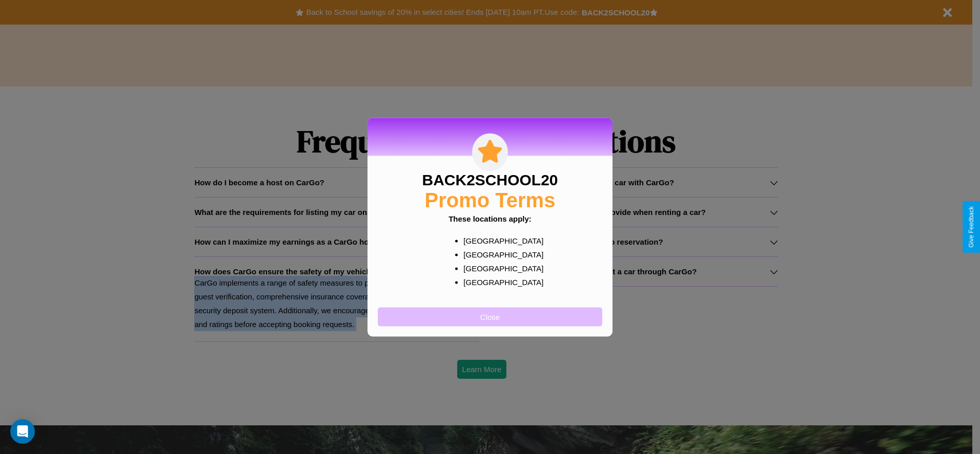 The width and height of the screenshot is (980, 454). What do you see at coordinates (971, 227) in the screenshot?
I see `div: Give Feedback` at bounding box center [971, 227].